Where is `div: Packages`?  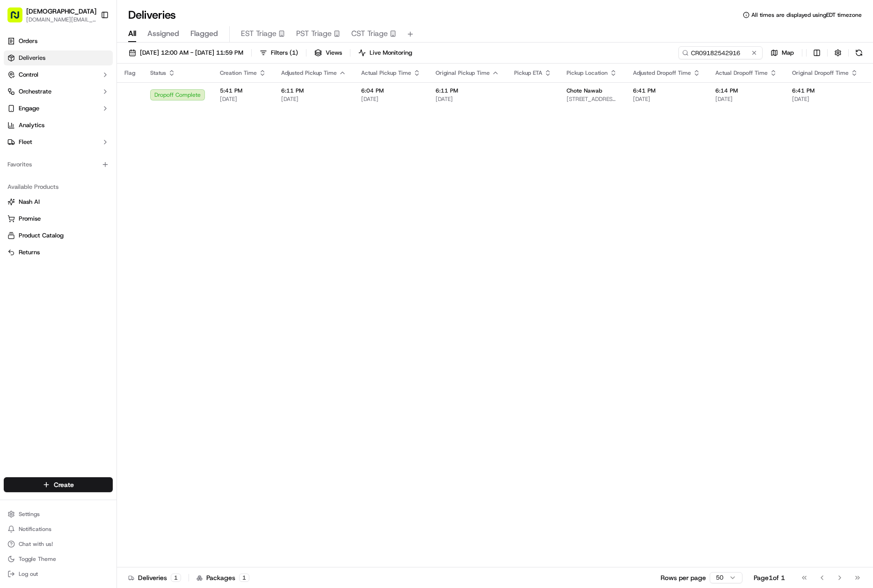
div: Packages is located at coordinates (223, 578).